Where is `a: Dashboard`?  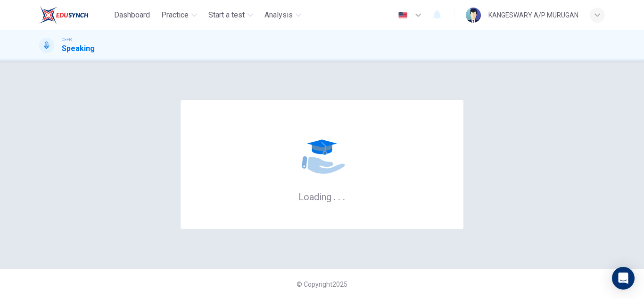 a: Dashboard is located at coordinates (132, 15).